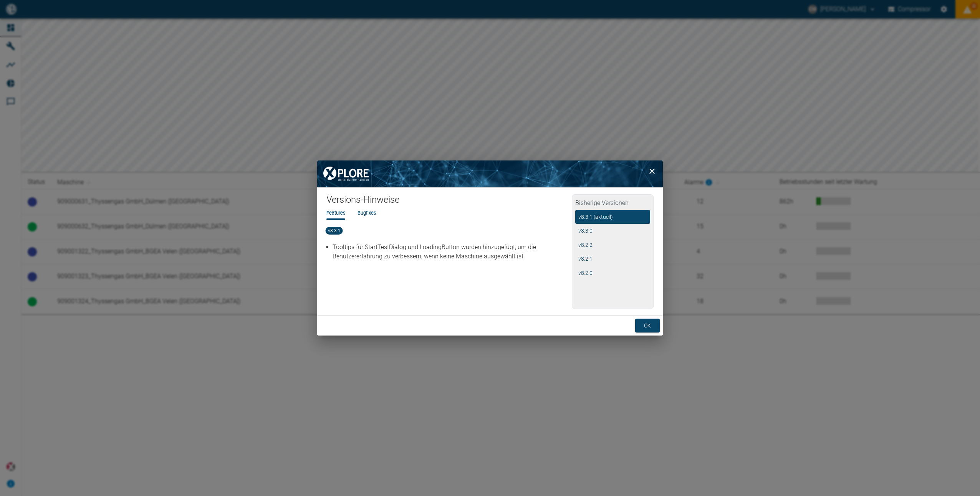 Image resolution: width=980 pixels, height=496 pixels. I want to click on img: XPLORE Logo, so click(346, 174).